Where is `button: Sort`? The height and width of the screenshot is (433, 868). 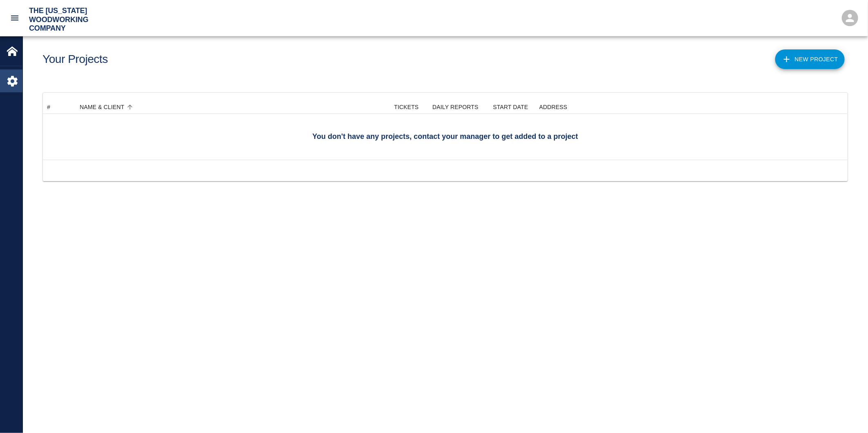 button: Sort is located at coordinates (130, 107).